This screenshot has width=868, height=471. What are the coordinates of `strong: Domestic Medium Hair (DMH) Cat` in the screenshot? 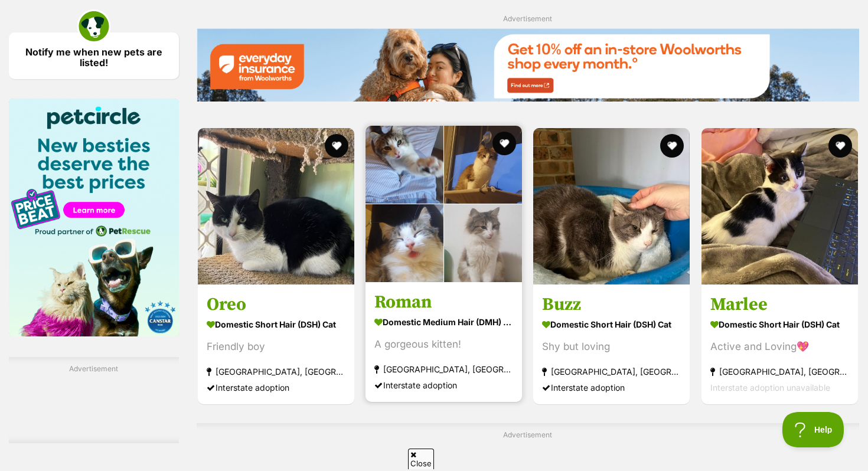 It's located at (444, 321).